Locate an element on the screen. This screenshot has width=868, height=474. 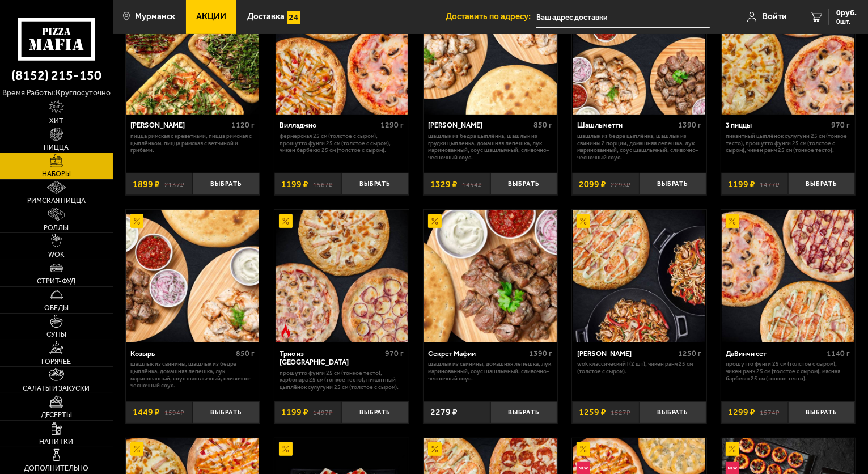
span: Обеды is located at coordinates (56, 308).